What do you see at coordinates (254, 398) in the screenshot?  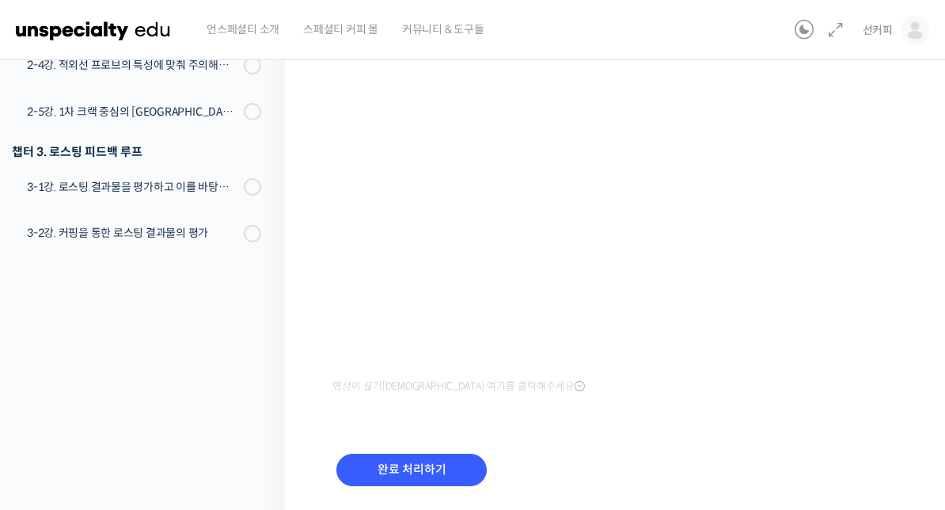 I see `a: 설정` at bounding box center [254, 398].